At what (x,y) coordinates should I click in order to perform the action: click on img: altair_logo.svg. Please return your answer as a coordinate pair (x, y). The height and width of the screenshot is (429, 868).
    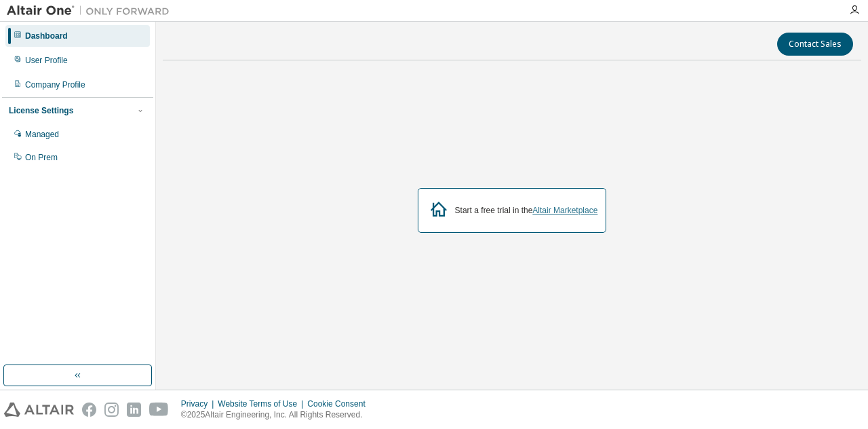
    Looking at the image, I should click on (39, 409).